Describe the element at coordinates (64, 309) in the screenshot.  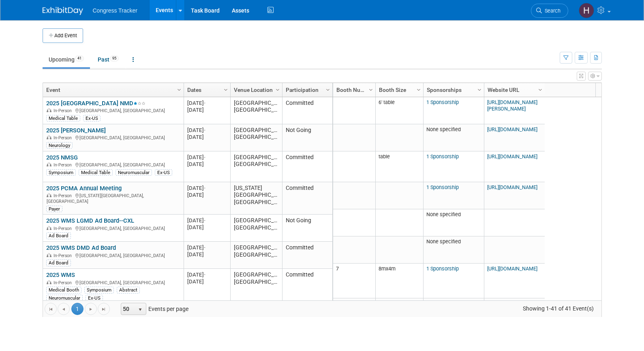
I see `a: Go to the previous page` at that location.